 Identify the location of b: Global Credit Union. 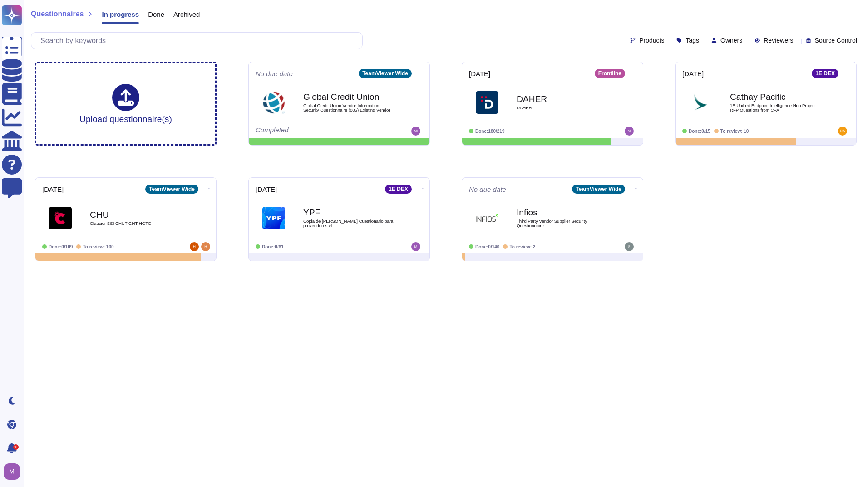
(348, 97).